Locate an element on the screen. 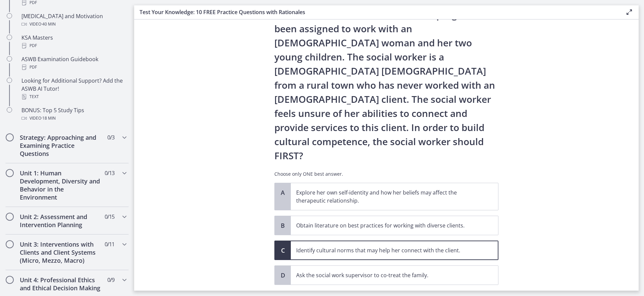  p: Explore her own self-identity and how her beliefs may affect the therapeutic relationship. is located at coordinates (388, 197).